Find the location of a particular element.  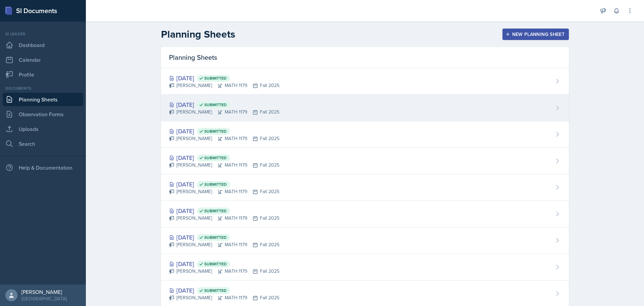

div: New Planning Sheet is located at coordinates (536, 34).